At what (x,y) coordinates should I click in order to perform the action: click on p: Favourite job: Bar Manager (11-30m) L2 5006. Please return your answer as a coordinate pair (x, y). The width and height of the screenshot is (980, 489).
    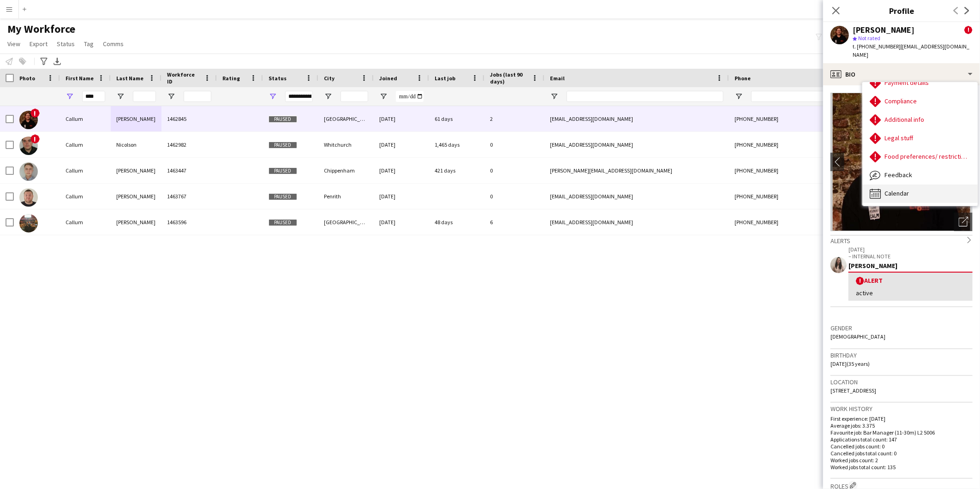
    Looking at the image, I should click on (902, 432).